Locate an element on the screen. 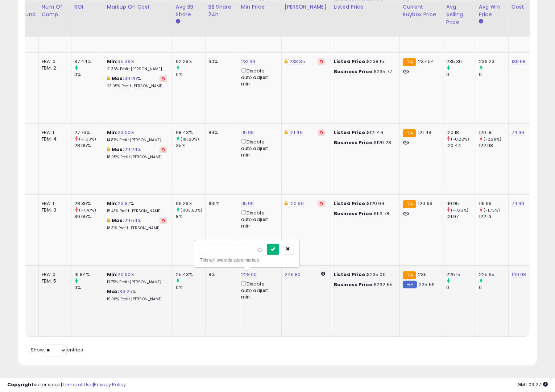 This screenshot has width=555, height=392. a: 20.90 is located at coordinates (124, 274).